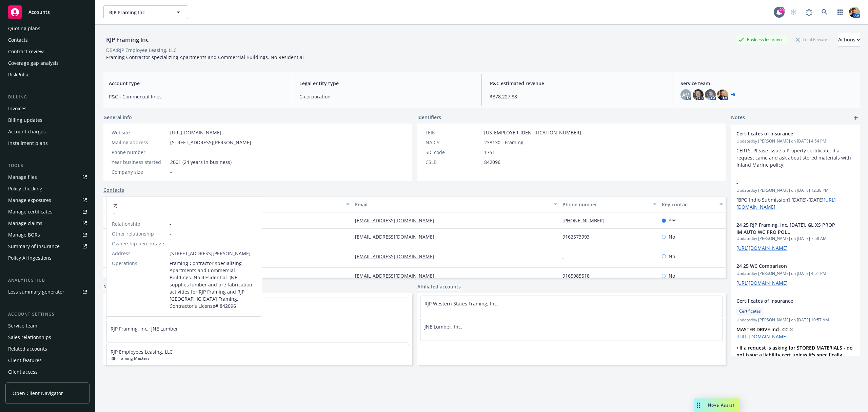 The width and height of the screenshot is (868, 412). I want to click on span: 1751, so click(490, 152).